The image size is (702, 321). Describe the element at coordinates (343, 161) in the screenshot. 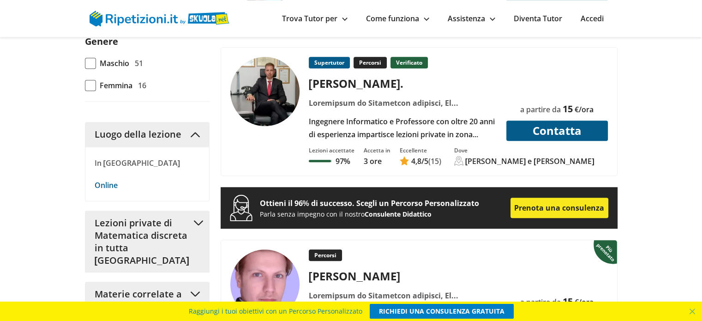

I see `p: 97%` at that location.